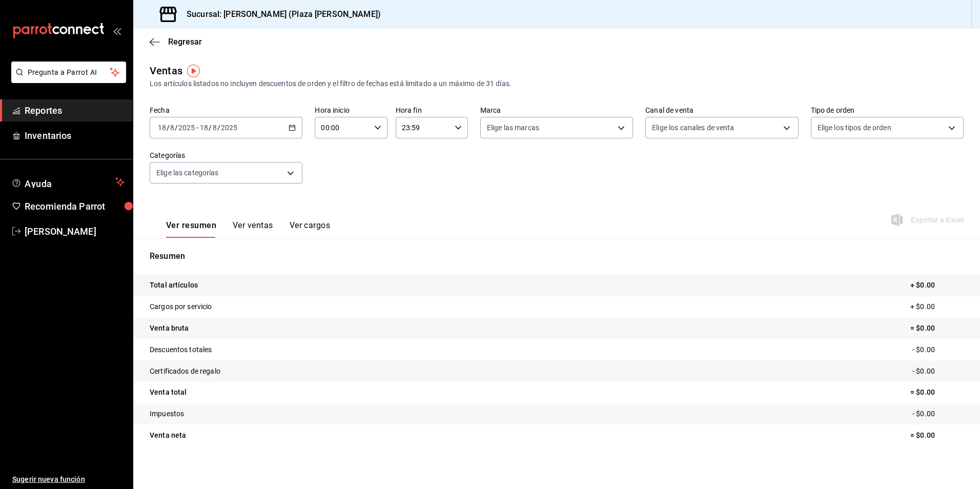 The image size is (980, 489). I want to click on p: Impuestos, so click(167, 414).